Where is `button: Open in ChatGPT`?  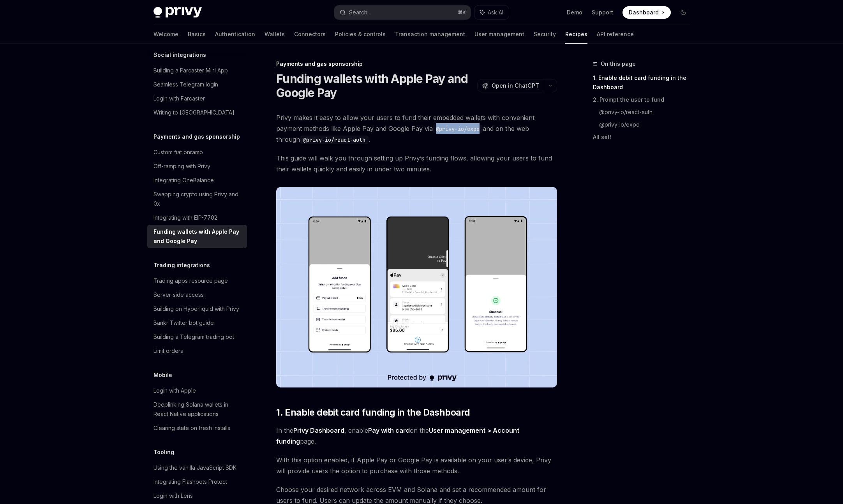
button: Open in ChatGPT is located at coordinates (510, 86).